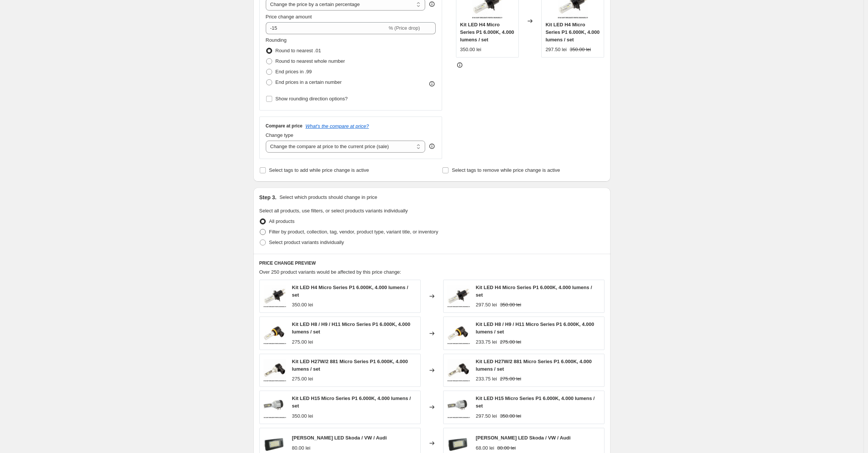 The height and width of the screenshot is (453, 868). What do you see at coordinates (506, 170) in the screenshot?
I see `span: Select tags to remove while price change is active` at bounding box center [506, 170].